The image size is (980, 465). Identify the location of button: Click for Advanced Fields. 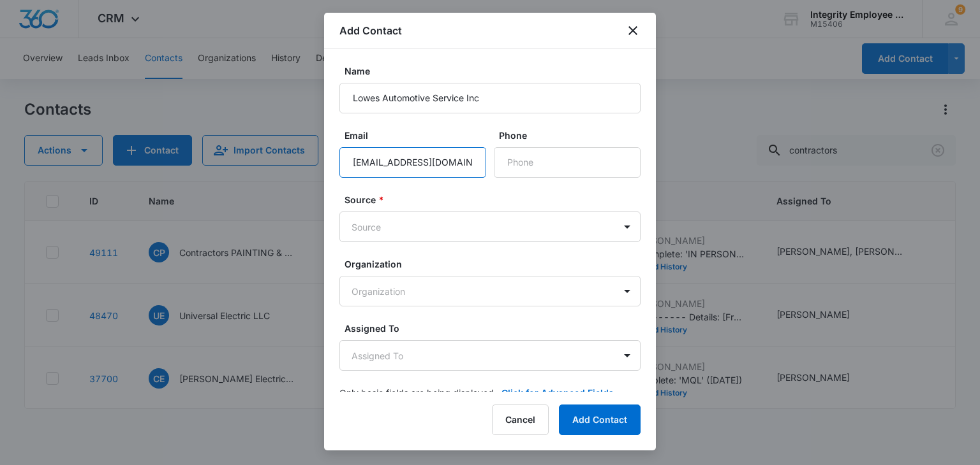
(557, 392).